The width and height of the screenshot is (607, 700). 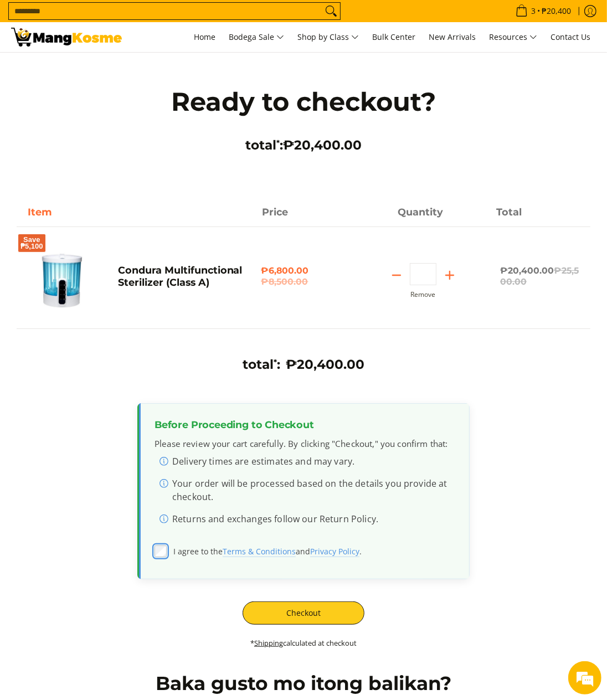 I want to click on span: ₱20,400, so click(x=556, y=11).